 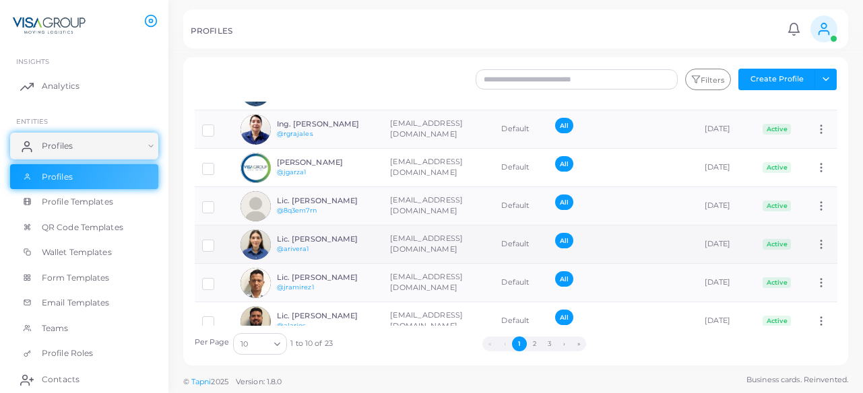 What do you see at coordinates (84, 253) in the screenshot?
I see `a: Wallet Templates` at bounding box center [84, 253].